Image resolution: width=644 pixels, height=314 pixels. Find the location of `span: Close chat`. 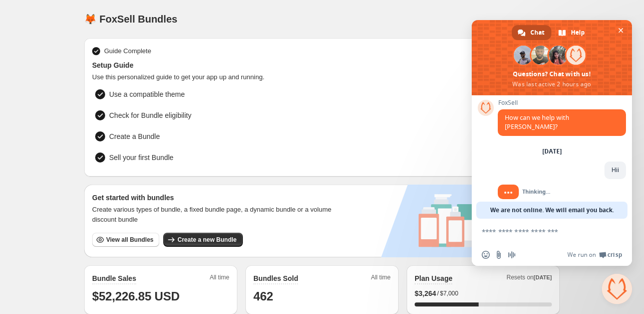

span: Close chat is located at coordinates (620, 30).